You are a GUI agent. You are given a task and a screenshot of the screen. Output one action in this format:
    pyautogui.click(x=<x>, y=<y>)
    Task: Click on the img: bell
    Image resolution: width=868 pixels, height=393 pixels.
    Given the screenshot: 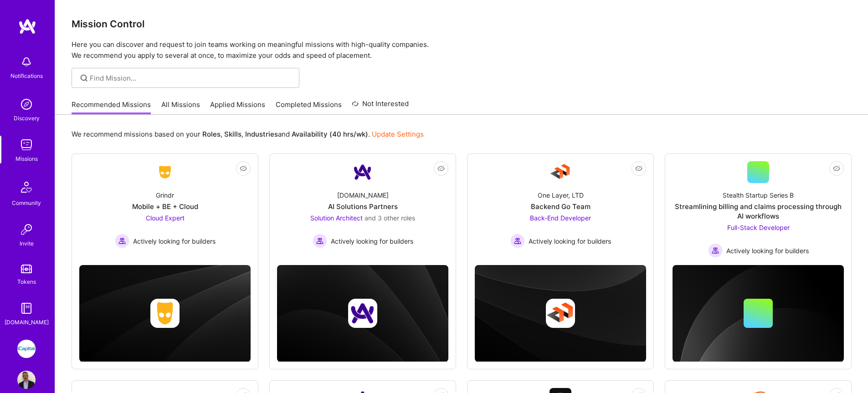 What is the action you would take?
    pyautogui.click(x=26, y=62)
    